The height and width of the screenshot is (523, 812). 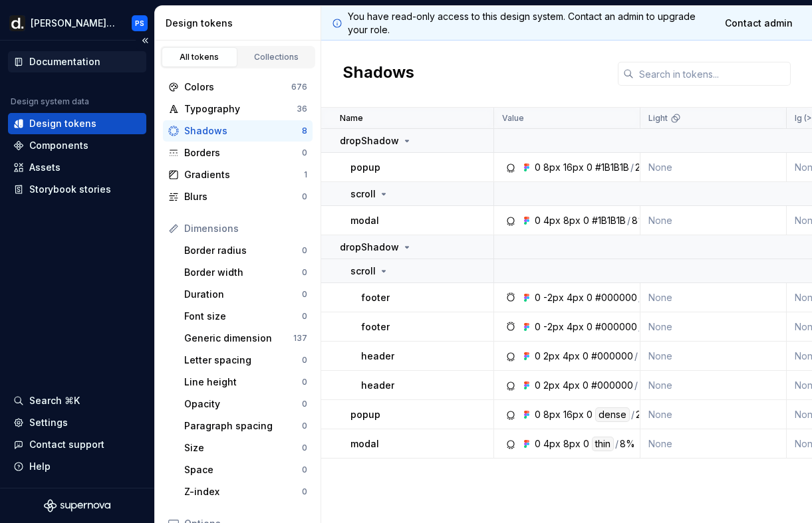 What do you see at coordinates (246, 317) in the screenshot?
I see `a: Font size0` at bounding box center [246, 317].